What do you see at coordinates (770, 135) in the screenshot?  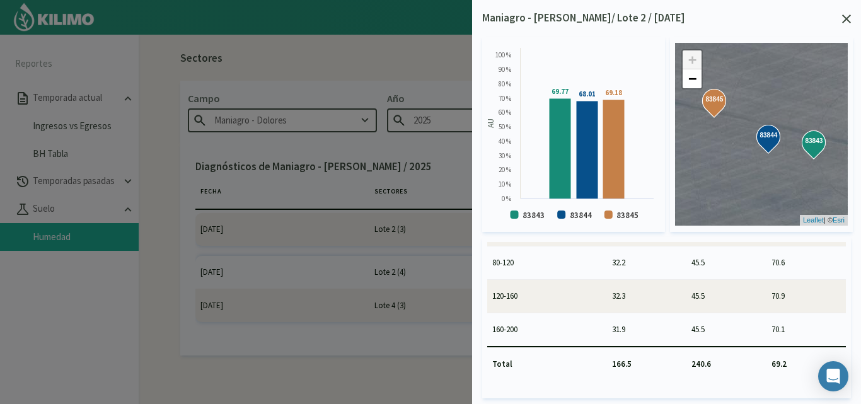 I see `strong: 83844` at bounding box center [770, 135].